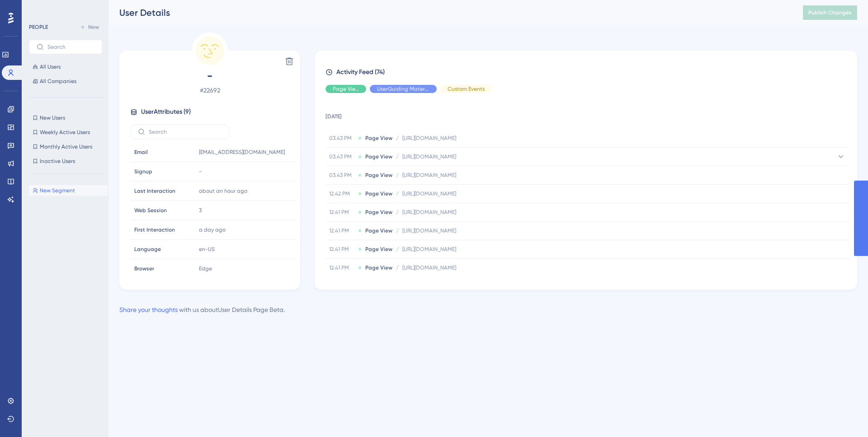 Image resolution: width=868 pixels, height=437 pixels. What do you see at coordinates (57, 190) in the screenshot?
I see `span: New Segment` at bounding box center [57, 190].